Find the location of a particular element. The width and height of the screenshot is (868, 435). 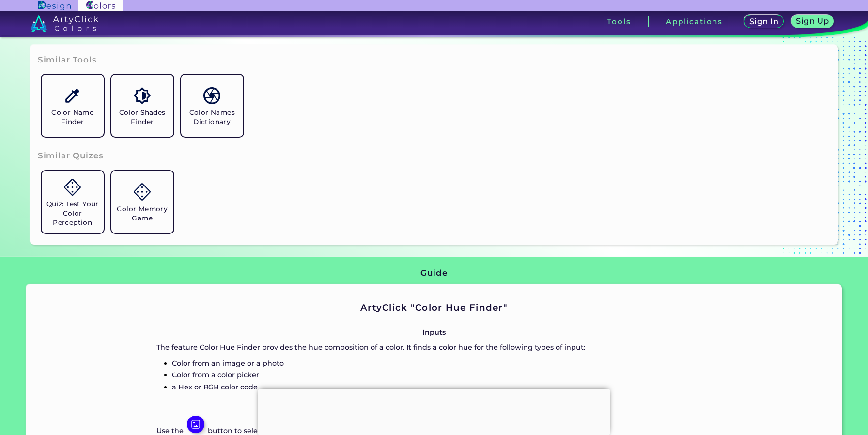

p: Color from an image or a photo is located at coordinates (442, 364).